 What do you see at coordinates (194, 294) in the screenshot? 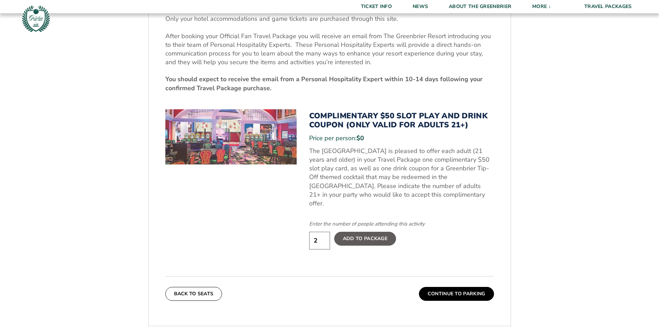
I see `button: Back To Seats` at bounding box center [194, 294].